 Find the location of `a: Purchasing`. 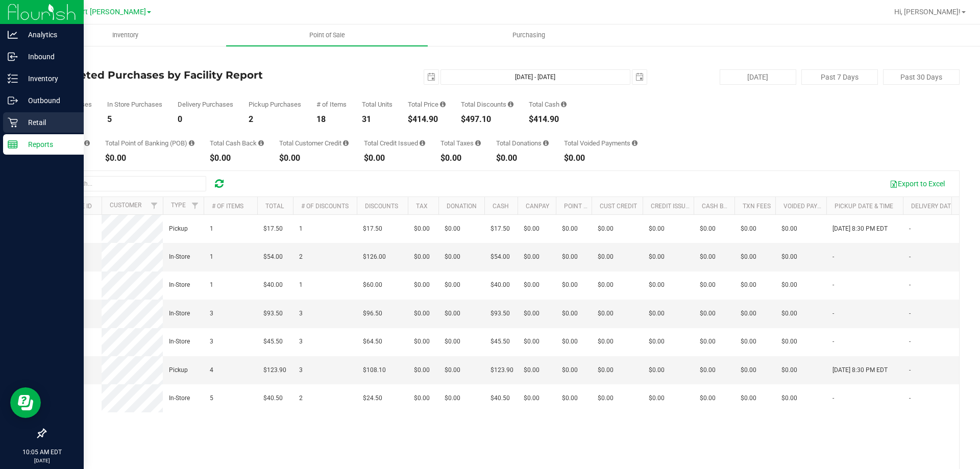

a: Purchasing is located at coordinates (528, 36).